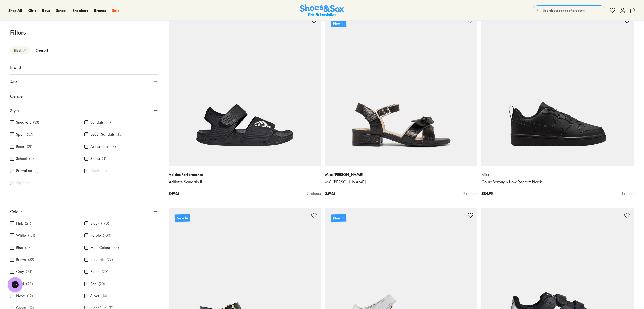  Describe the element at coordinates (61, 10) in the screenshot. I see `span: School` at that location.